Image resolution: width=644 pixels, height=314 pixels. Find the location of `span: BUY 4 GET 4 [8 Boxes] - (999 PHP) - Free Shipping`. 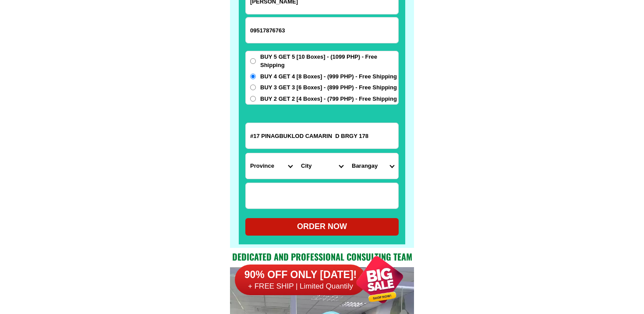

span: BUY 4 GET 4 [8 Boxes] - (999 PHP) - Free Shipping is located at coordinates (328, 77).